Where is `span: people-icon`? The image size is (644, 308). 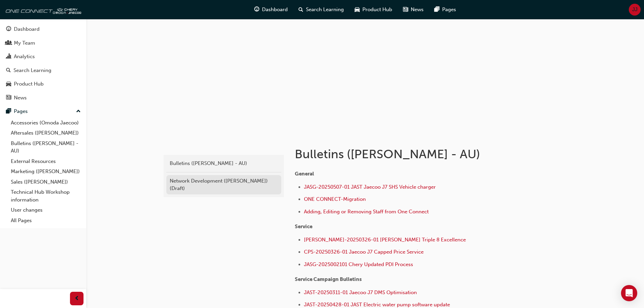
span: people-icon is located at coordinates (9, 44).